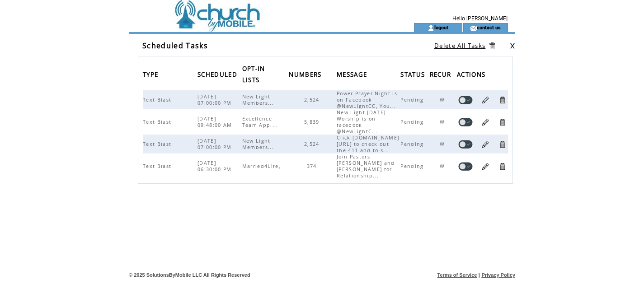  Describe the element at coordinates (151, 75) in the screenshot. I see `span: TYPE` at that location.